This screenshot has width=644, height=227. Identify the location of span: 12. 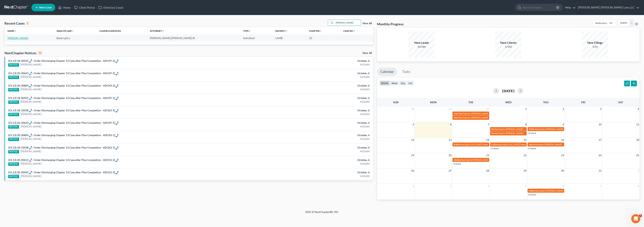
(413, 140).